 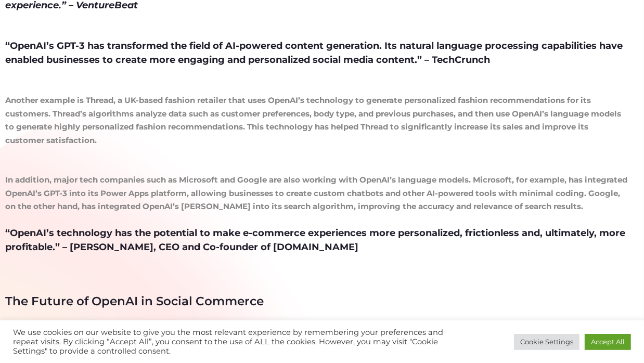 What do you see at coordinates (315, 240) in the screenshot?
I see `b: “OpenAI’s technology has the potential to make e-commerce experiences more personalized, friction...` at bounding box center [315, 240].